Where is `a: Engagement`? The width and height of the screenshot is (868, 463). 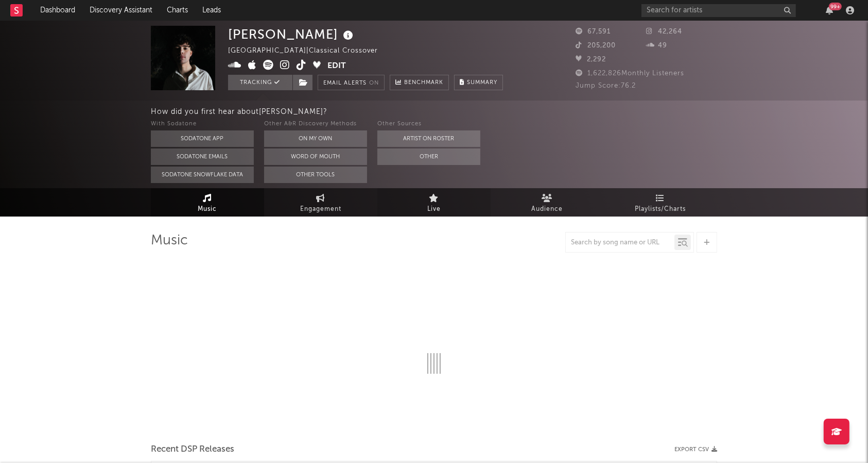 a: Engagement is located at coordinates (321, 202).